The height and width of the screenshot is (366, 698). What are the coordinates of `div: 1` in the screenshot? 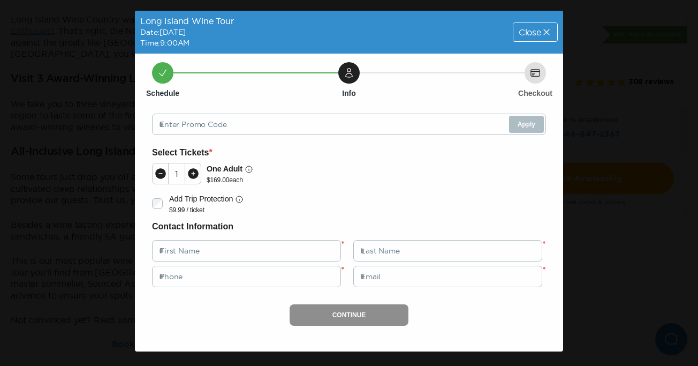 It's located at (177, 173).